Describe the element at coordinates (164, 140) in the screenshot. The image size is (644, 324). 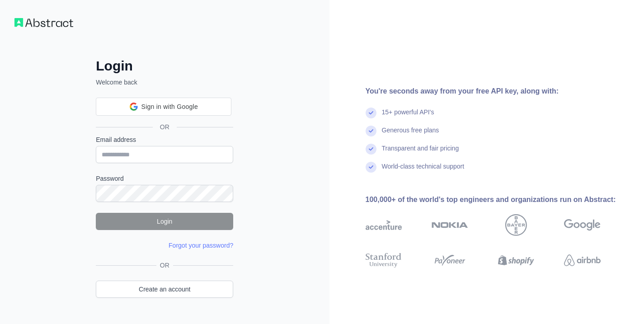
I see `label: Email address` at that location.